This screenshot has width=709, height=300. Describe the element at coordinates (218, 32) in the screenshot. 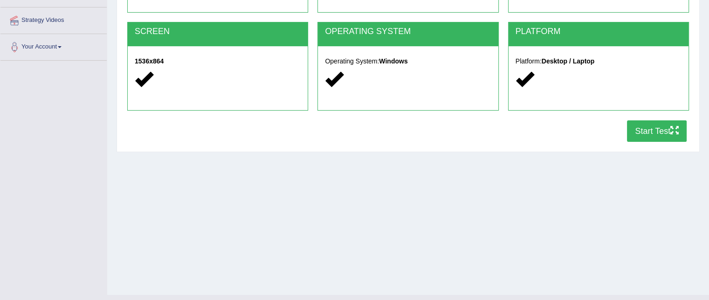

I see `h2: SCREEN` at that location.